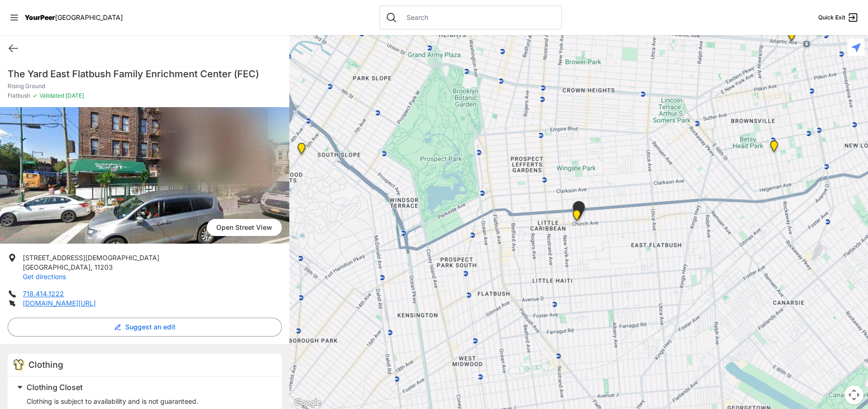 The width and height of the screenshot is (868, 409). Describe the element at coordinates (145, 86) in the screenshot. I see `p: Rising Ground` at that location.